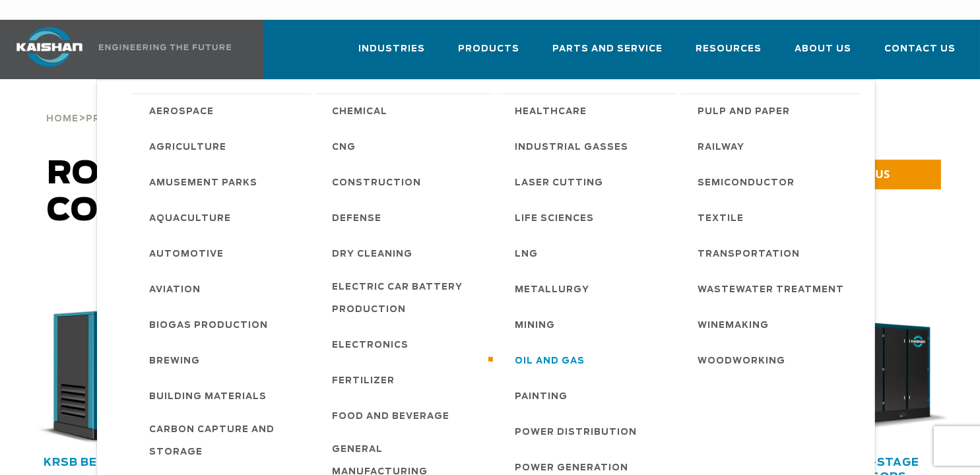 The height and width of the screenshot is (475, 980). What do you see at coordinates (823, 49) in the screenshot?
I see `span: About Us` at bounding box center [823, 49].